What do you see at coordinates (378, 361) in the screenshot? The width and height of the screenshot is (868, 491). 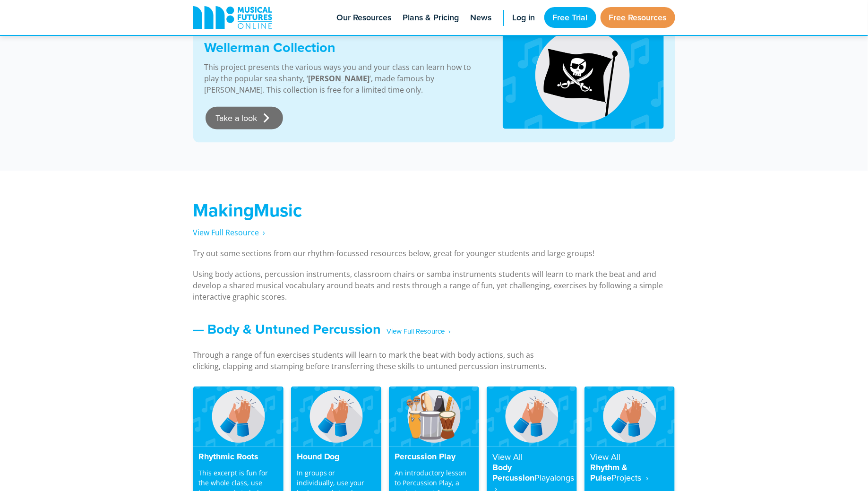 I see `p: Through a range of fun exercises students will learn to mark the beat with body actions, such as ...` at bounding box center [378, 361].